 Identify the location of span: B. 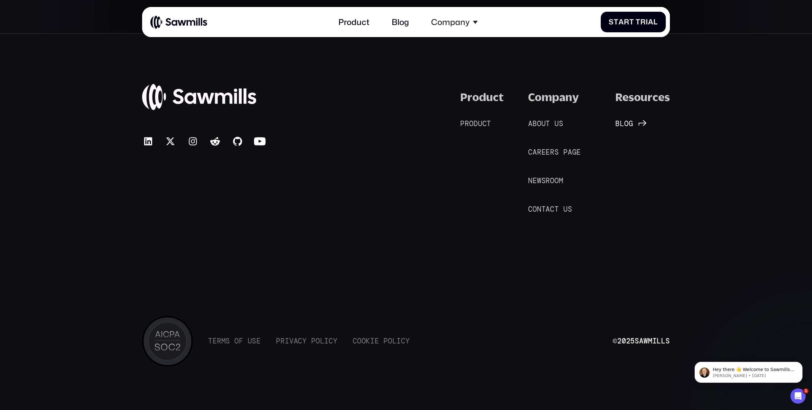
(617, 124).